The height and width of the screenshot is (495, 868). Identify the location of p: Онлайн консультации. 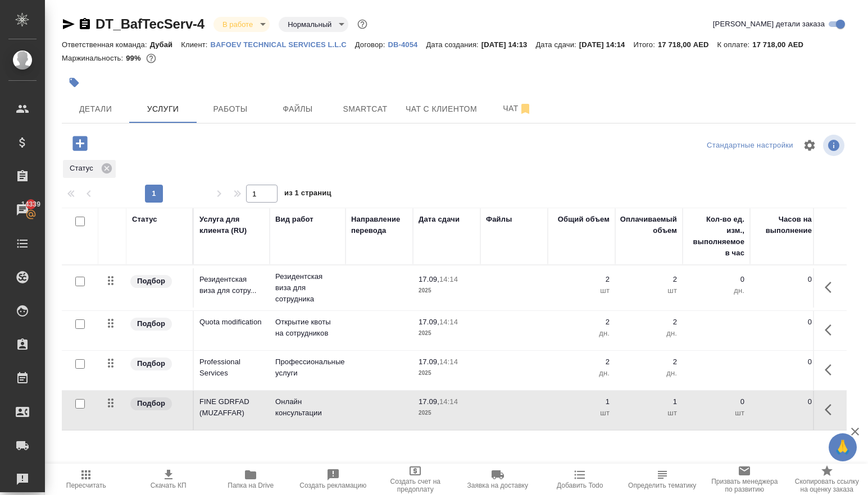
(308, 408).